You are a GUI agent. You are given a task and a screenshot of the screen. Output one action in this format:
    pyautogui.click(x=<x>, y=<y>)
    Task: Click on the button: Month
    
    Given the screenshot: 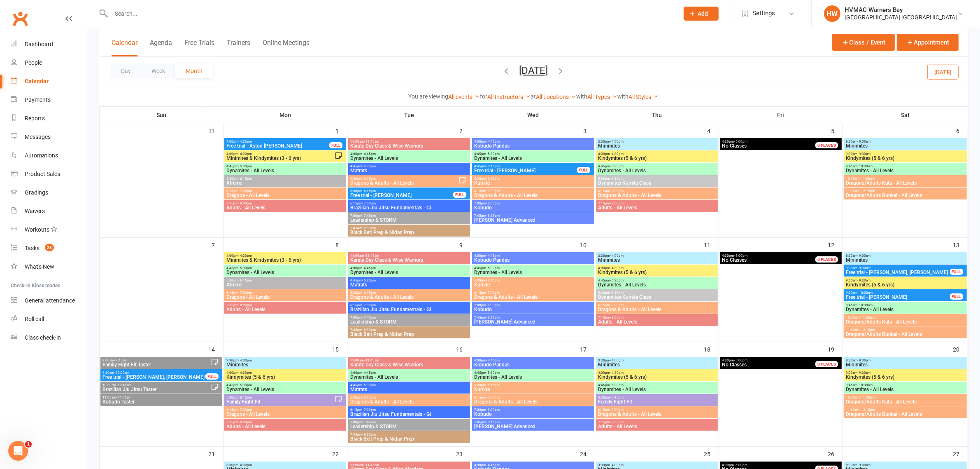 What is the action you would take?
    pyautogui.click(x=193, y=71)
    